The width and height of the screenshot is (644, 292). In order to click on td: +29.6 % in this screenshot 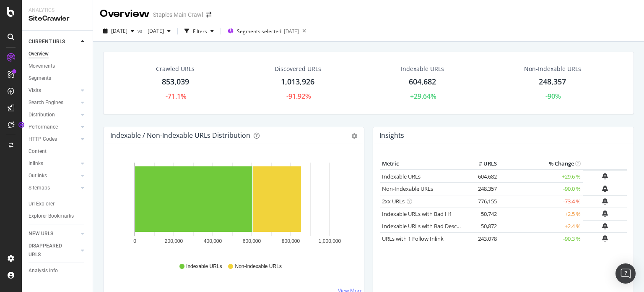, I will do `click(541, 176)`.